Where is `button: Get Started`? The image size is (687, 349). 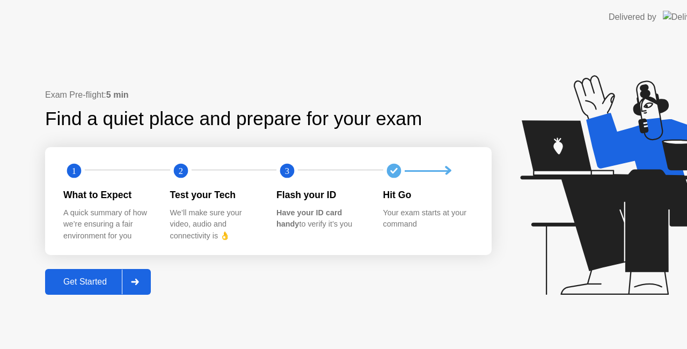
button: Get Started is located at coordinates (98, 282).